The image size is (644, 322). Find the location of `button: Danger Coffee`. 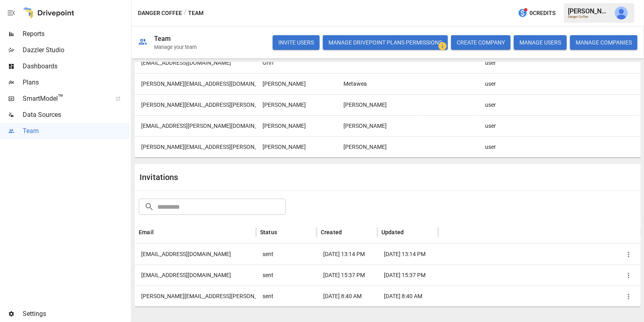

button: Danger Coffee is located at coordinates (160, 13).